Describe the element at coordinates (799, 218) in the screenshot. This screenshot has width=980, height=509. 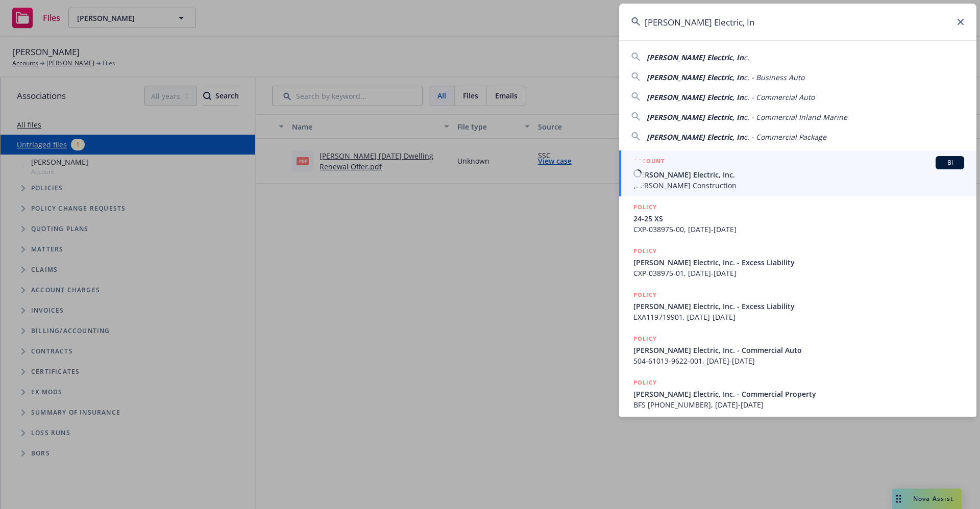
I see `span: 24-25 XS` at that location.